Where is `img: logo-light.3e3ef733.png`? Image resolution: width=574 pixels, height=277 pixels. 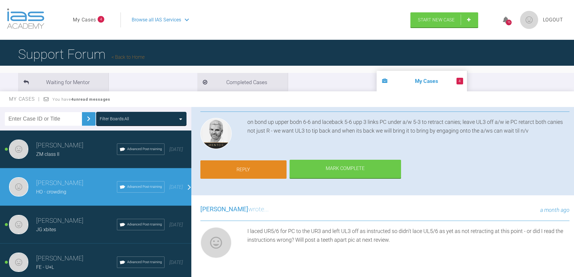
img: logo-light.3e3ef733.png is located at coordinates (26, 19).